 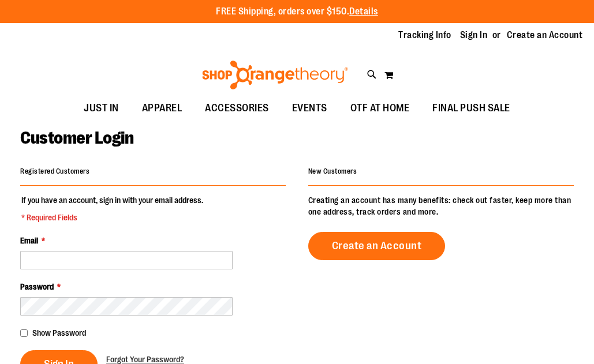 I want to click on span: * Required Fields, so click(x=112, y=218).